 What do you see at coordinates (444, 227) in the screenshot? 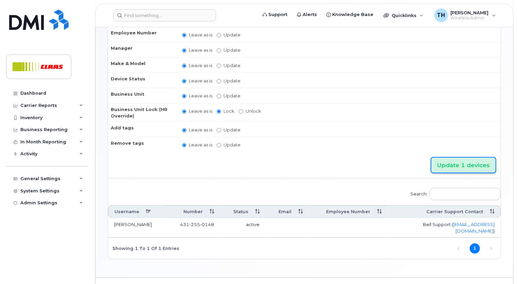
I see `td: Bell Support ( )` at bounding box center [444, 227].